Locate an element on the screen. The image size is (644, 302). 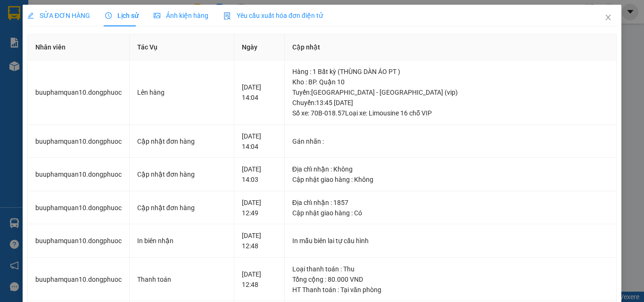
div: Gán nhãn : is located at coordinates (450, 141).